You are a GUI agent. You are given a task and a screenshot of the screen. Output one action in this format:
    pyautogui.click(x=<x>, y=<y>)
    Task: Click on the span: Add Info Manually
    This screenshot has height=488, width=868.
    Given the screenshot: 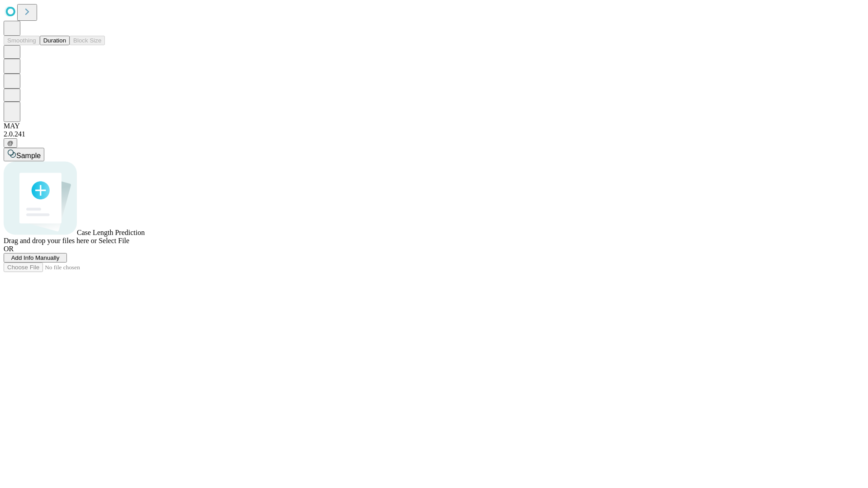 What is the action you would take?
    pyautogui.click(x=36, y=258)
    